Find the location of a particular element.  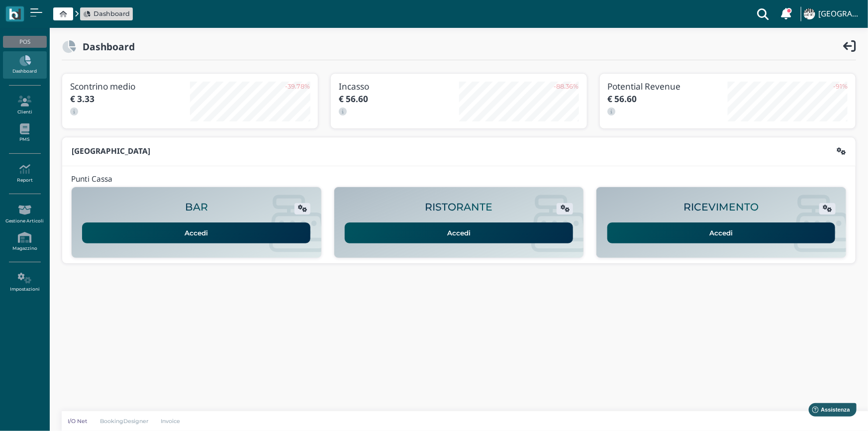

b: € 3.33 is located at coordinates (82, 99).